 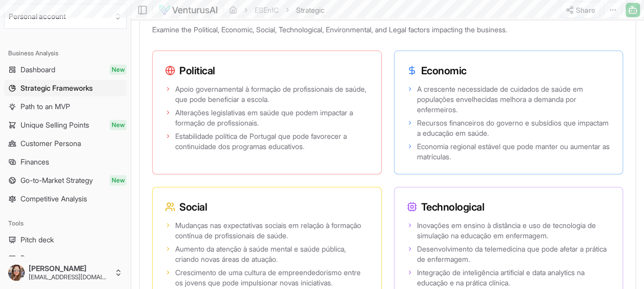 I want to click on span: Mudanças nas expectativas sociais em relação à formação contínua de profissionais de saúde., so click(x=272, y=230).